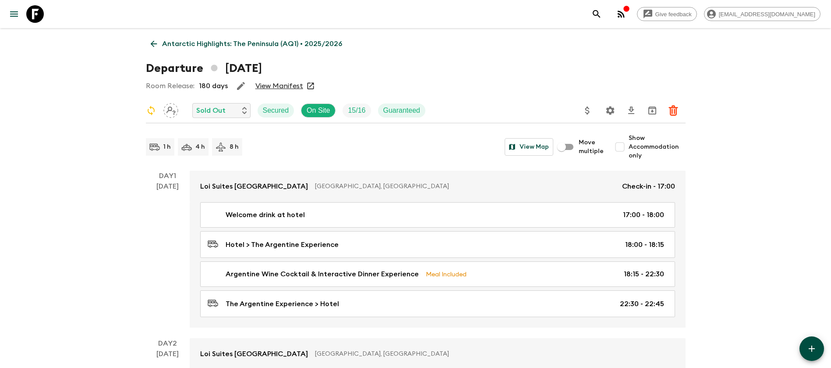  I want to click on a: View Manifest, so click(279, 86).